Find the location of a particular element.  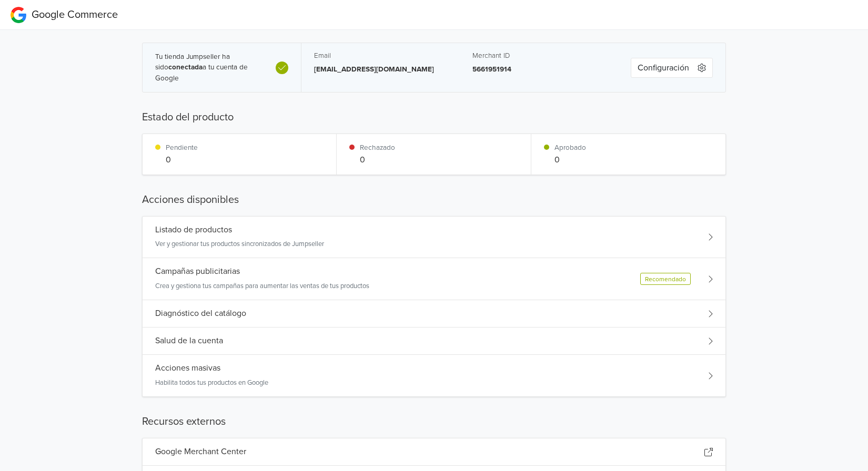

h5: Estado del producto is located at coordinates (434, 117).